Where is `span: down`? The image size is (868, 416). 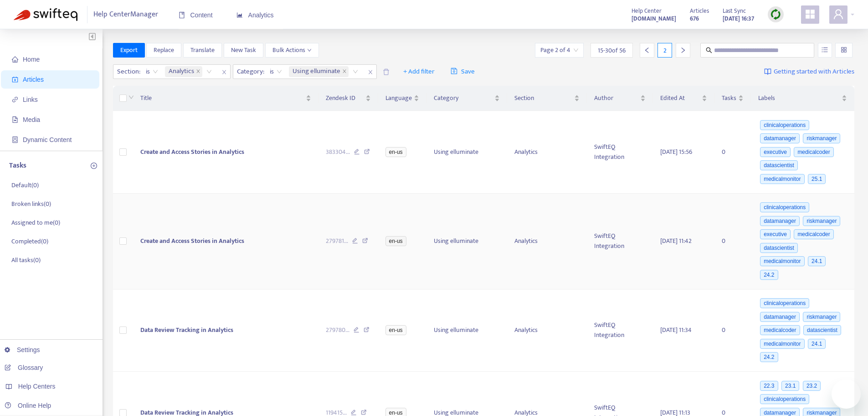 span: down is located at coordinates (131, 97).